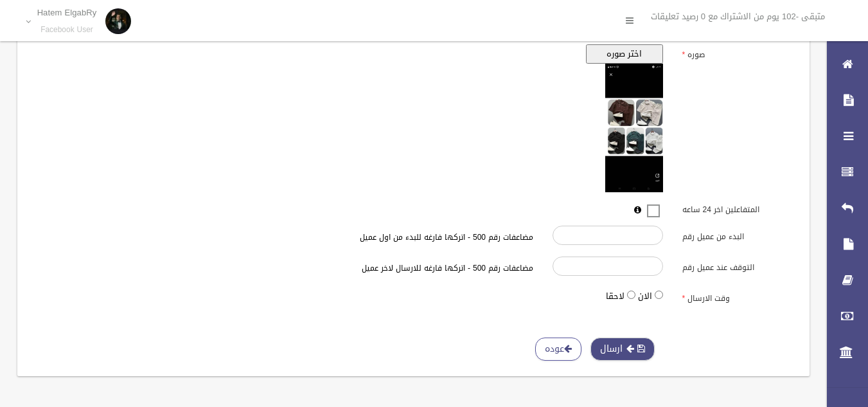  I want to click on small: Facebook User, so click(66, 29).